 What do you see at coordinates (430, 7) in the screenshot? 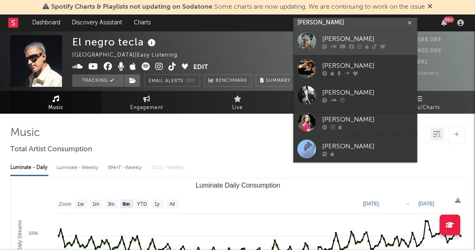
I see `span: Dismiss` at bounding box center [430, 7].